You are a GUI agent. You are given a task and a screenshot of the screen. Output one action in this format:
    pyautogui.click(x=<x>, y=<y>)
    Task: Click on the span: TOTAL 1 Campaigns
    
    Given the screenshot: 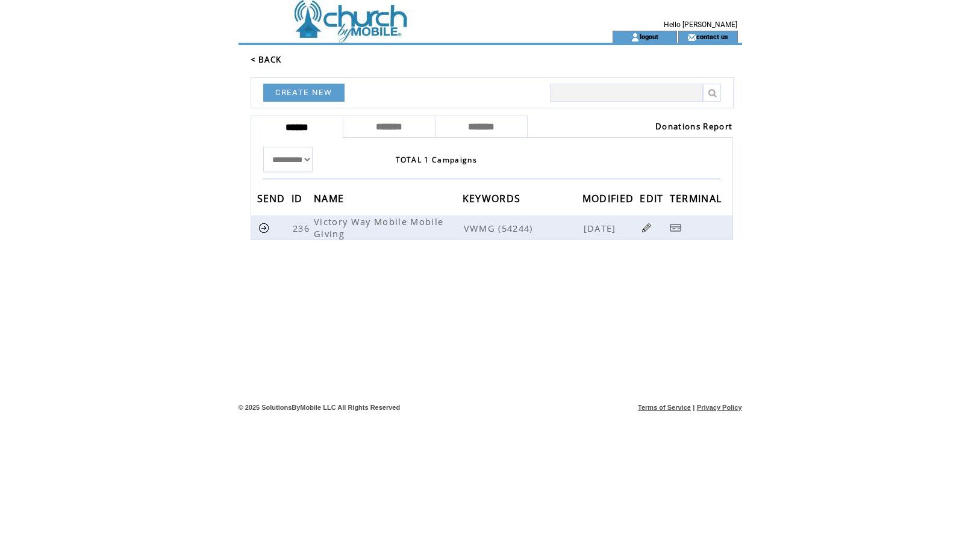 What is the action you would take?
    pyautogui.click(x=436, y=159)
    